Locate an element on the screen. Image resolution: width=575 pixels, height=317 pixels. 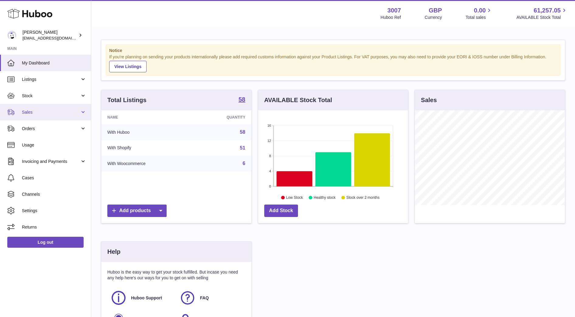
h3: Sales is located at coordinates (429, 100).